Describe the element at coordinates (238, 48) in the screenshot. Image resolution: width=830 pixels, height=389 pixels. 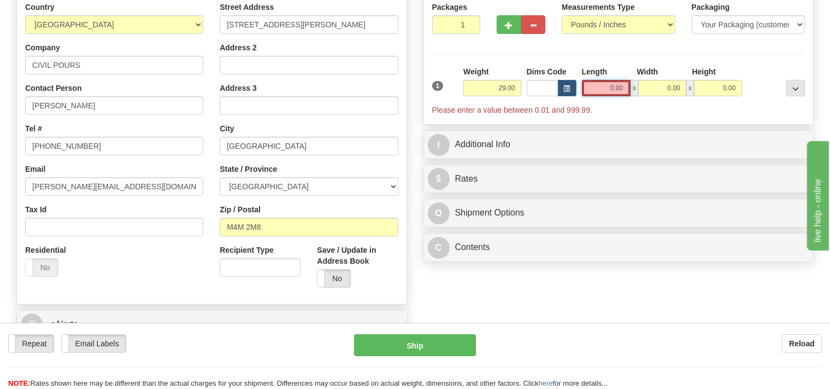
I see `label: Address 2` at that location.